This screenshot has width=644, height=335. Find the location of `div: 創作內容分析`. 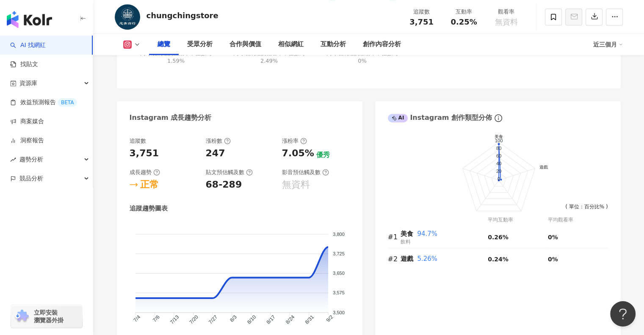

div: 創作內容分析 is located at coordinates (382, 44).